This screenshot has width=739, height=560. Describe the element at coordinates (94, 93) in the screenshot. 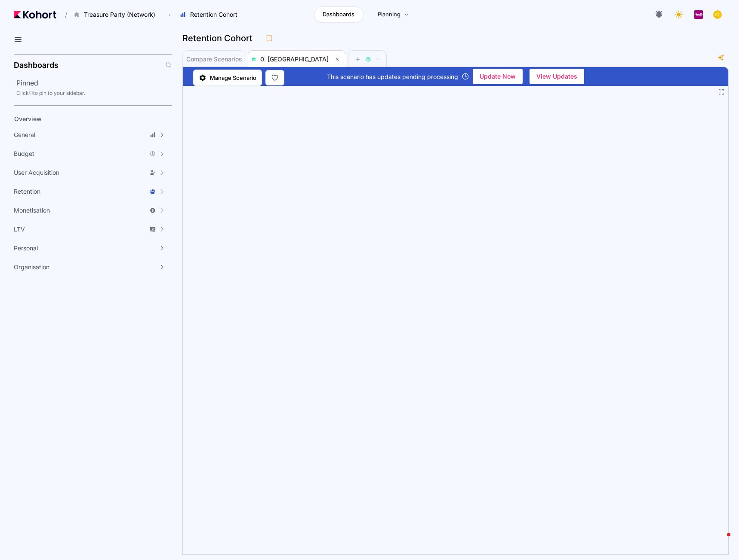

I see `div: Click to pin to your sidebar.` at that location.